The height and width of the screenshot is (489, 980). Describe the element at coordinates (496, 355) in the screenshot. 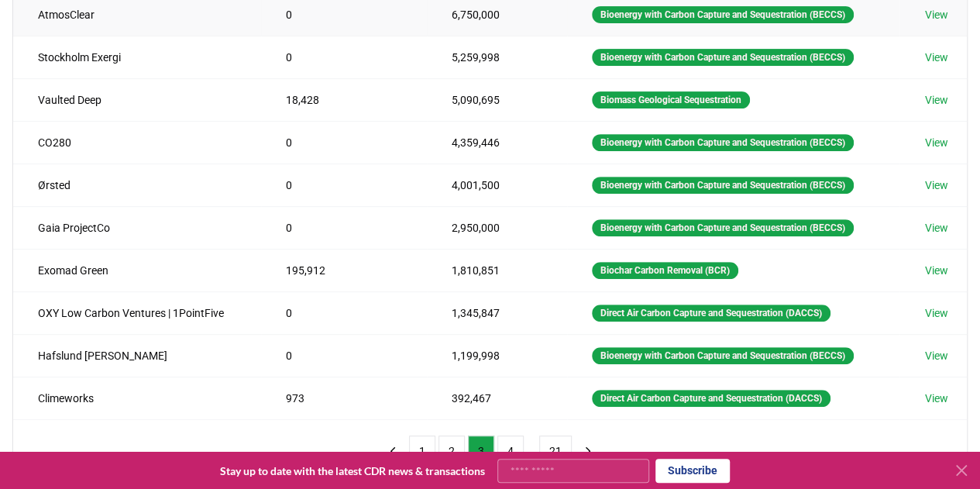

I see `td: 1,199,998` at that location.